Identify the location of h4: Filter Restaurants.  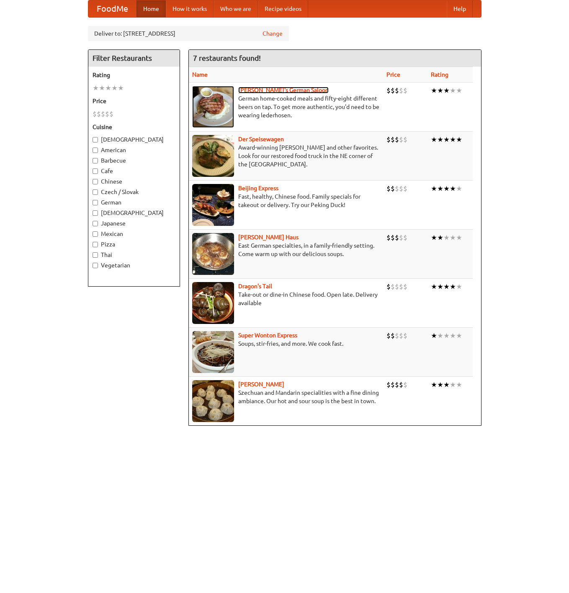
(134, 58).